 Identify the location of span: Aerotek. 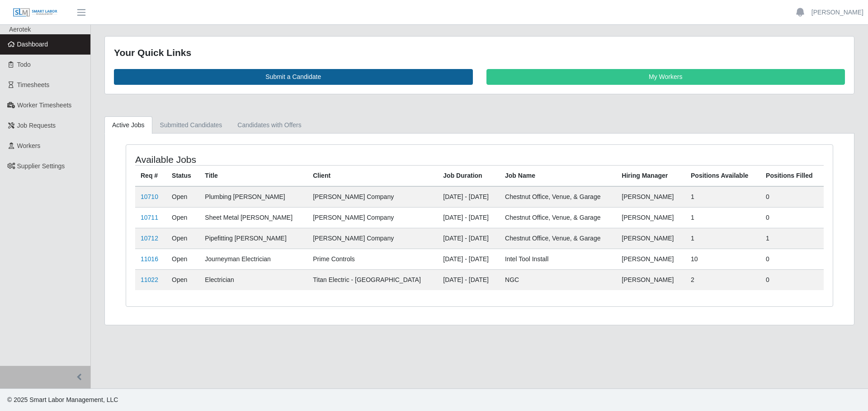
(20, 29).